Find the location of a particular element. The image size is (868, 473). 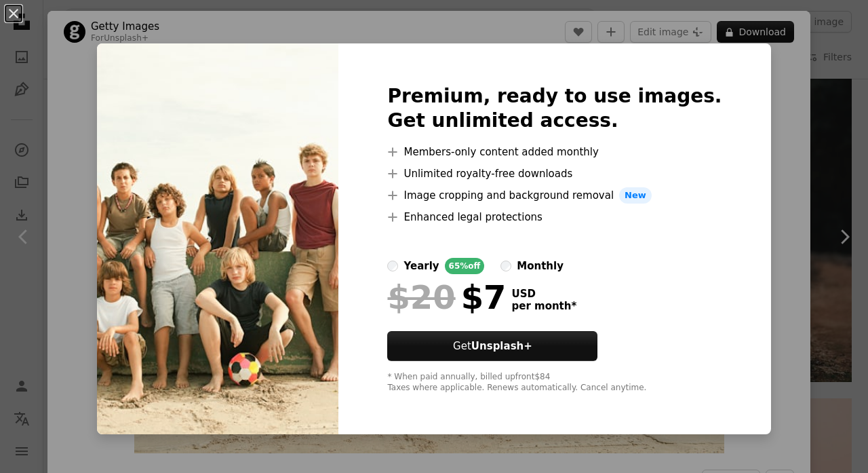

div: monthly is located at coordinates (540, 266).